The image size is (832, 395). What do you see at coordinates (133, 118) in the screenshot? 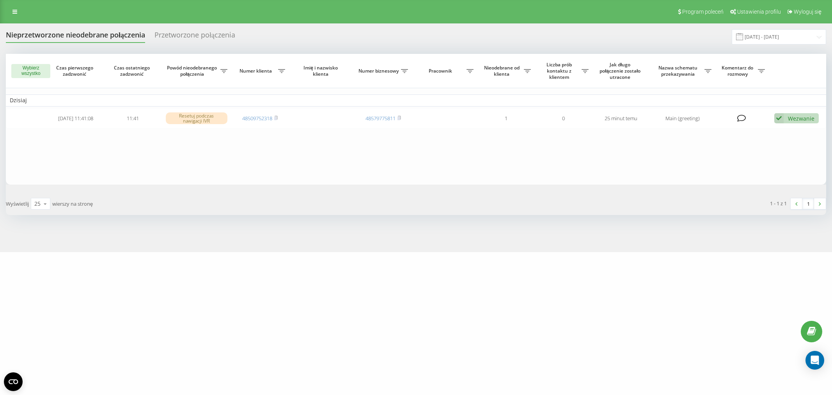
I see `td: 11:41` at bounding box center [133, 118].